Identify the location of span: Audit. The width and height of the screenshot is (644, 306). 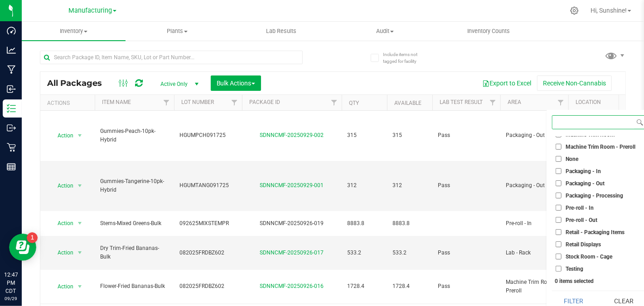
(384, 31).